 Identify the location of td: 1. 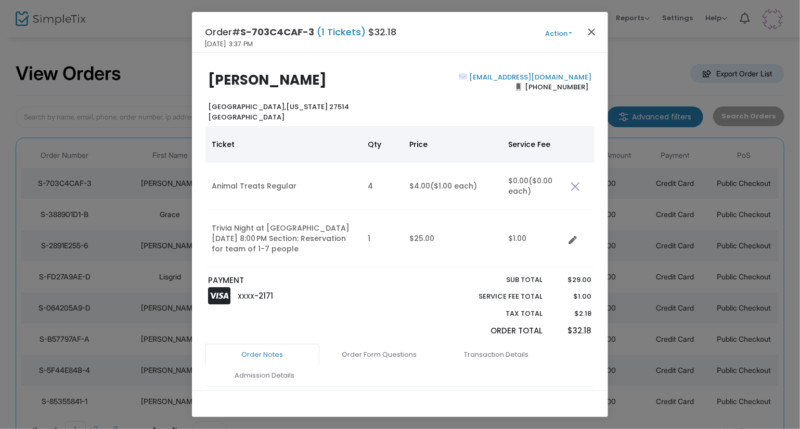
(382, 239).